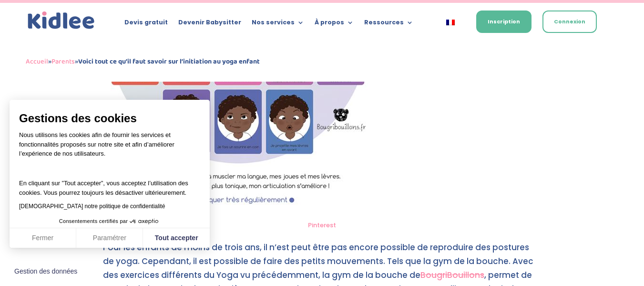 Image resolution: width=644 pixels, height=286 pixels. Describe the element at coordinates (93, 221) in the screenshot. I see `span: Consentements certifiés par` at that location.